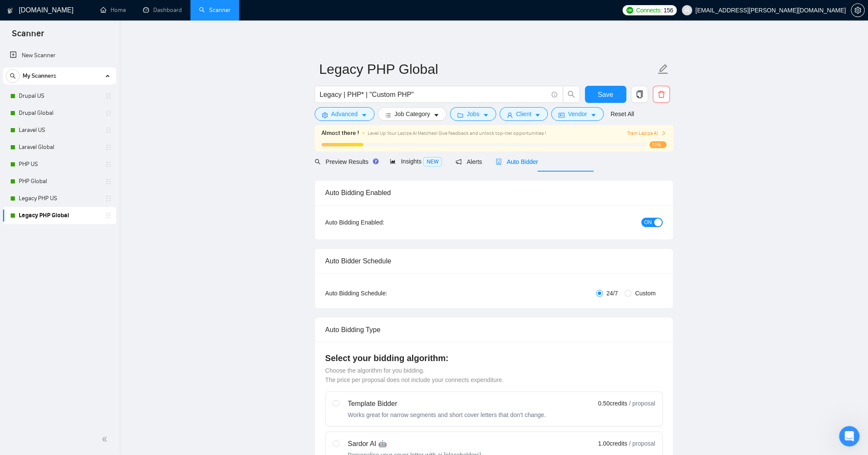 The image size is (868, 455). What do you see at coordinates (613, 404) in the screenshot?
I see `span: 0.50 credits` at bounding box center [613, 404].